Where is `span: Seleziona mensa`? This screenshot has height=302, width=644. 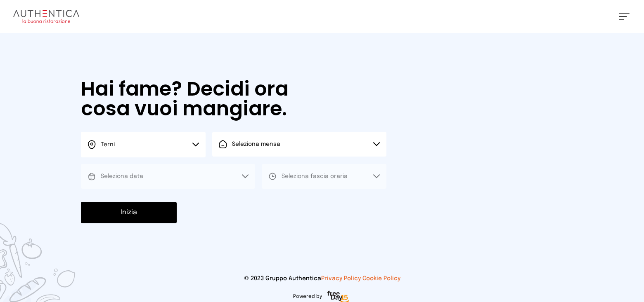 span: Seleziona mensa is located at coordinates (256, 144).